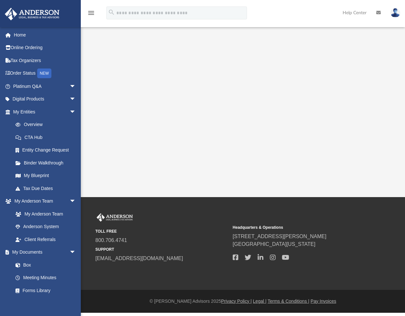  Describe the element at coordinates (323, 301) in the screenshot. I see `a: Pay Invoices` at that location.